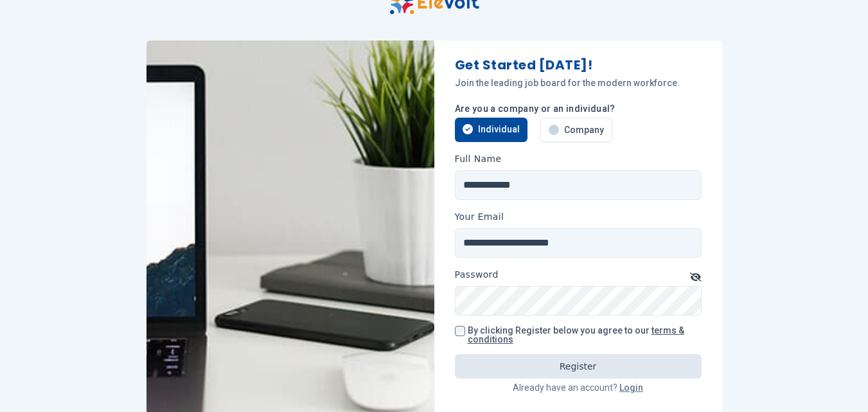  Describe the element at coordinates (478, 159) in the screenshot. I see `label: Full Name` at that location.